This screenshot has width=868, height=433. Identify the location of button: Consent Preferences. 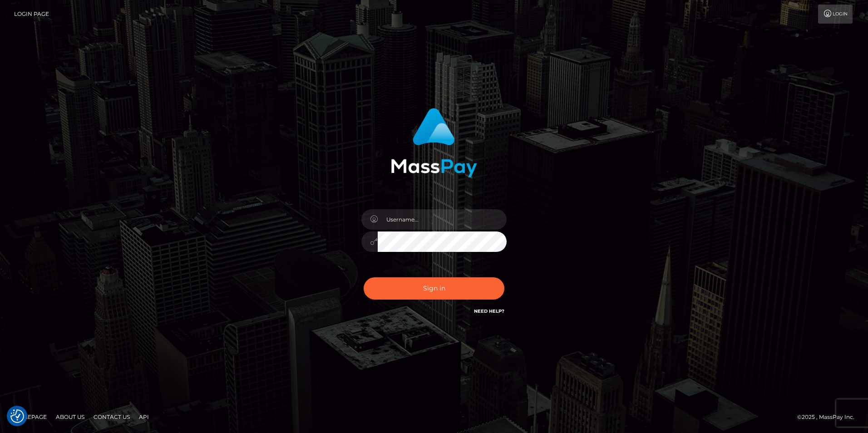
(18, 416).